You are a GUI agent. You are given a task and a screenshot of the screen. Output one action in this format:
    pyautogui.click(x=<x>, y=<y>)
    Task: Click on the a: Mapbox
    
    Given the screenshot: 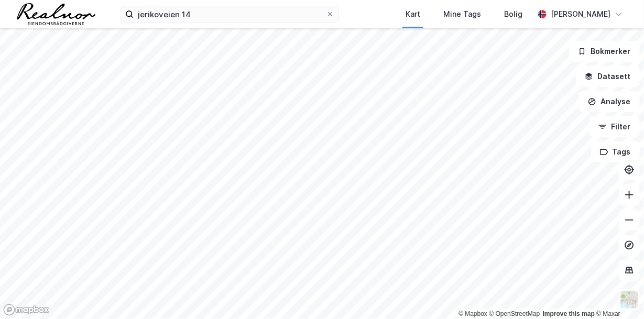 What is the action you would take?
    pyautogui.click(x=473, y=314)
    